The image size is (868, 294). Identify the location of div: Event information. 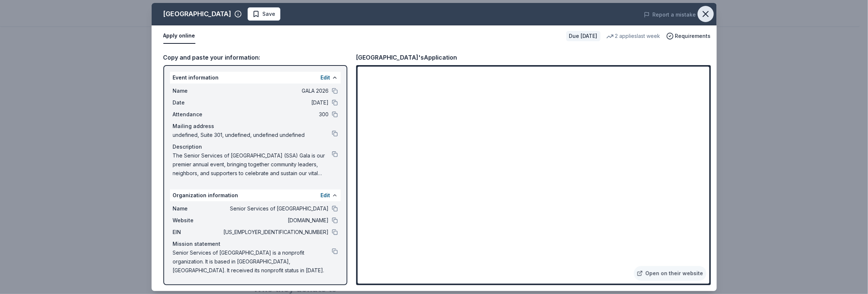
(255, 77).